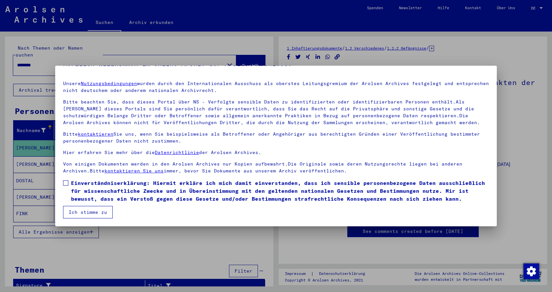  Describe the element at coordinates (280, 191) in the screenshot. I see `span: Einverständniserklärung: Hiermit erkläre ich mich damit einverstanden, dass ich sensible personen...` at that location.